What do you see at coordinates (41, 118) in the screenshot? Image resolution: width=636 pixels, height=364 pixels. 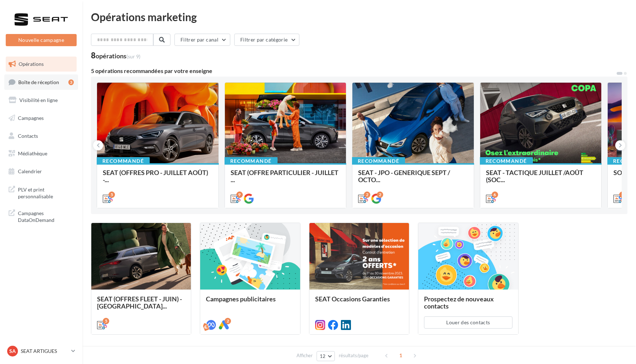 I see `a: Campagnes` at bounding box center [41, 118].